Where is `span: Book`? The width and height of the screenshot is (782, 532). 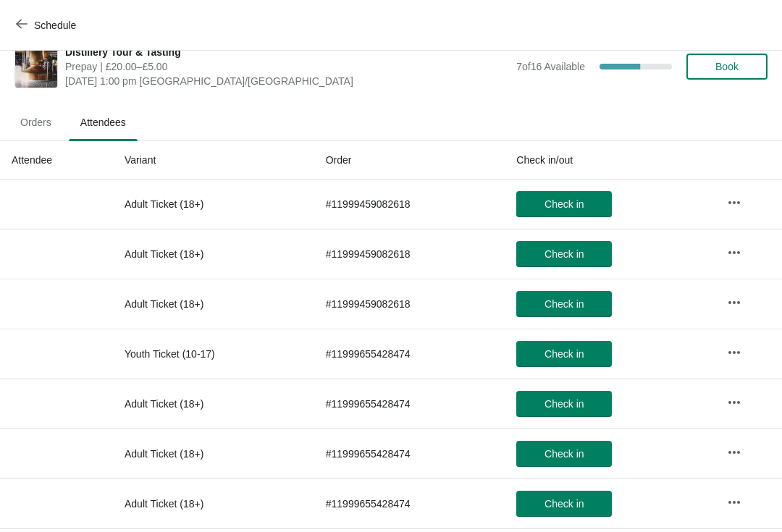
span: Book is located at coordinates (727, 66).